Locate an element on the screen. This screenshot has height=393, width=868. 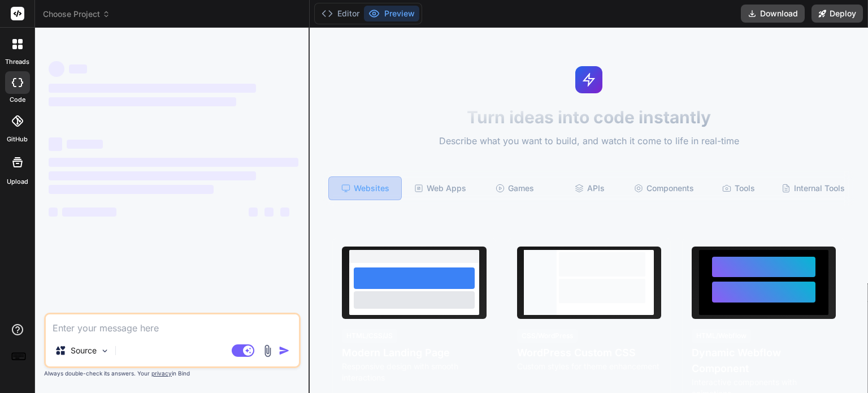
div: CSS/WordPress is located at coordinates (547, 335).